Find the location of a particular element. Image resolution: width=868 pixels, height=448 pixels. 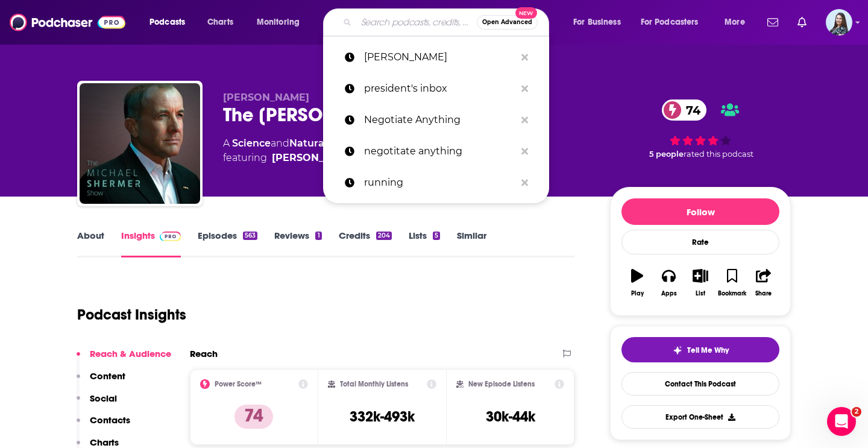

a: negotitate anything is located at coordinates (436, 151).